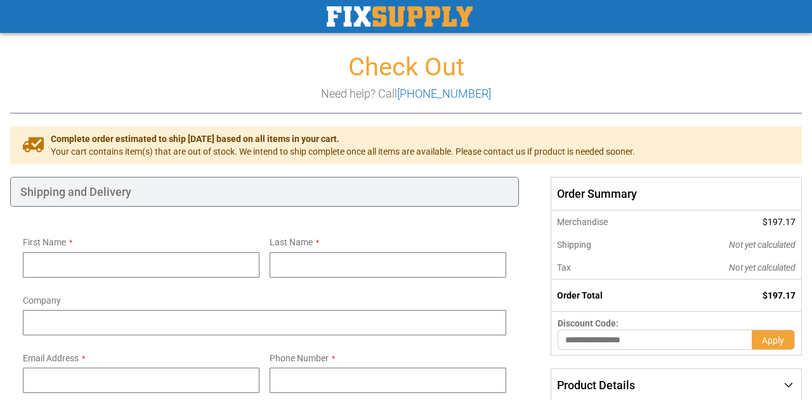 The height and width of the screenshot is (400, 812). I want to click on span: First Name, so click(44, 242).